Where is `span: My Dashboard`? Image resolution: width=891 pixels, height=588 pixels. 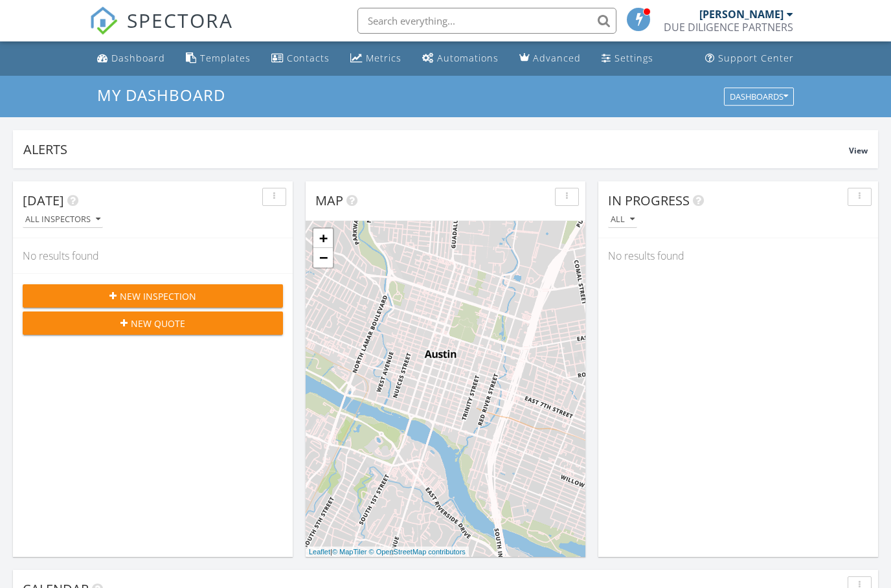
span: My Dashboard is located at coordinates (161, 95).